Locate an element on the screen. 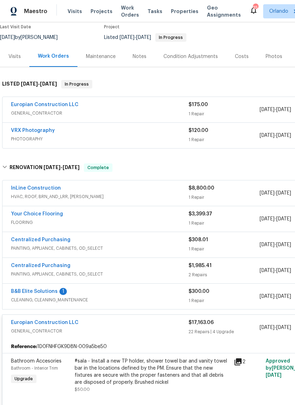  span: Orlando is located at coordinates (279, 11).